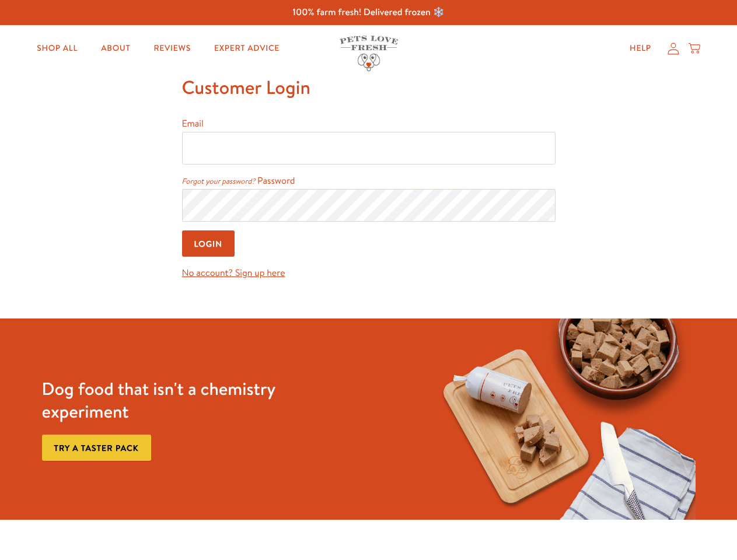 Image resolution: width=737 pixels, height=560 pixels. What do you see at coordinates (57, 48) in the screenshot?
I see `a: Shop All` at bounding box center [57, 48].